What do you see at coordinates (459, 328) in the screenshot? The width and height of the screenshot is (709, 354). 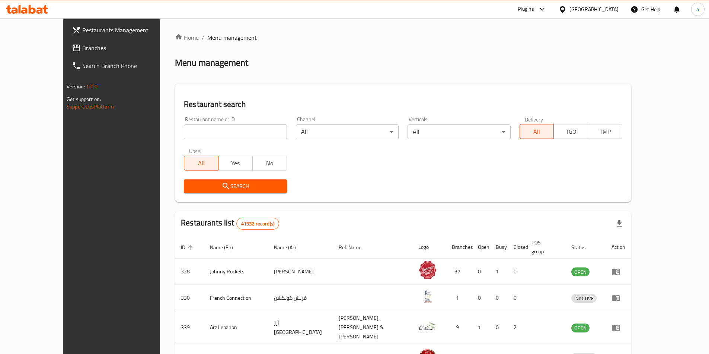 I see `td: 9` at bounding box center [459, 328].